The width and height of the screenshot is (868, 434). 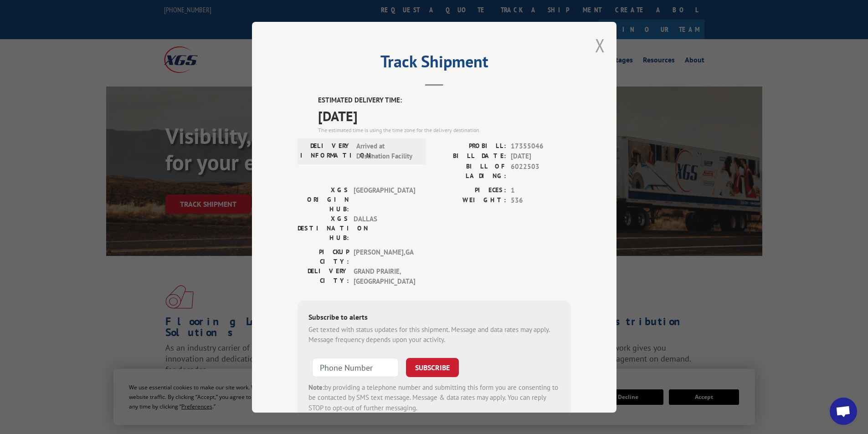 What do you see at coordinates (541, 171) in the screenshot?
I see `span: 6022503` at bounding box center [541, 171].